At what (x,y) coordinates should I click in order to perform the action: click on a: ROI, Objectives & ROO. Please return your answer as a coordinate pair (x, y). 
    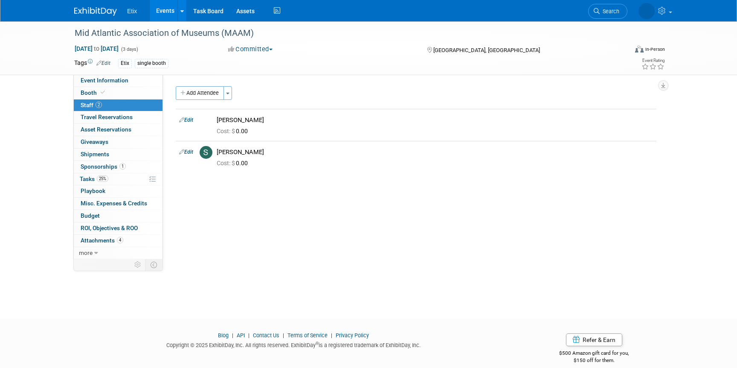
    Looking at the image, I should click on (118, 228).